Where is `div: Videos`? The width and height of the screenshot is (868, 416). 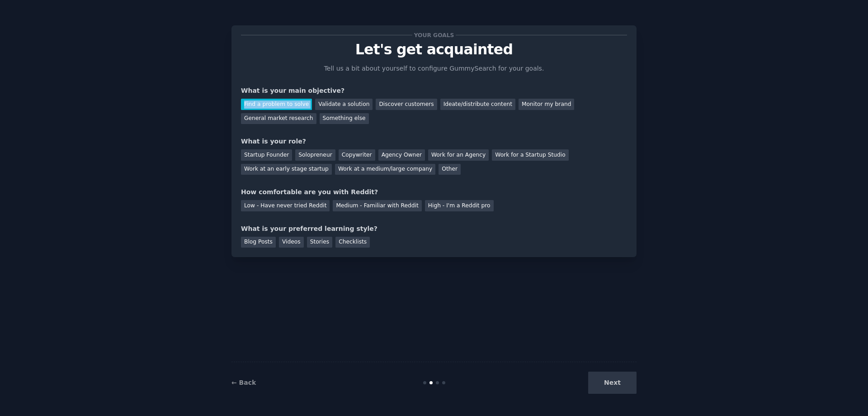
div: Videos is located at coordinates (291, 242).